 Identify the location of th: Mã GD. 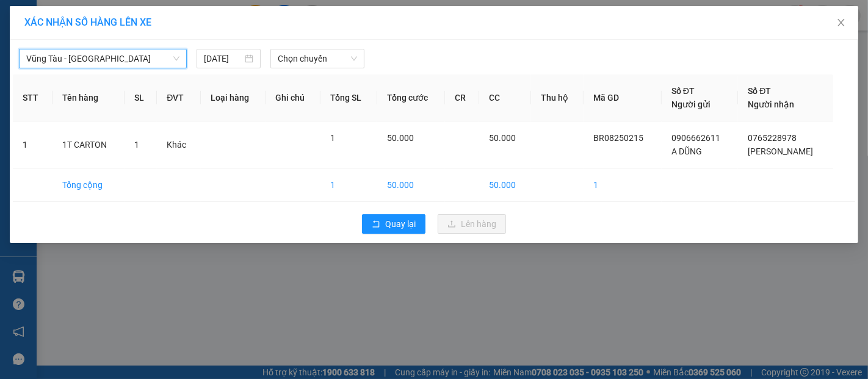
(623, 98).